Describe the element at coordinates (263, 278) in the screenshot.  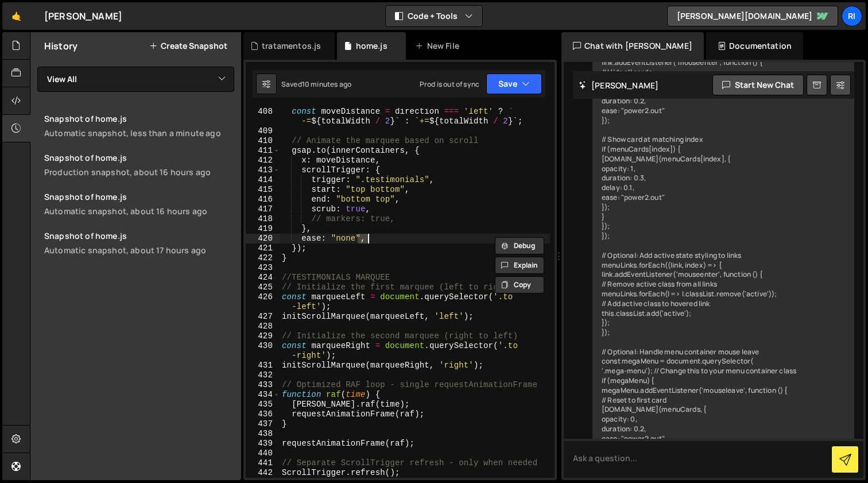
I see `div: 424` at that location.